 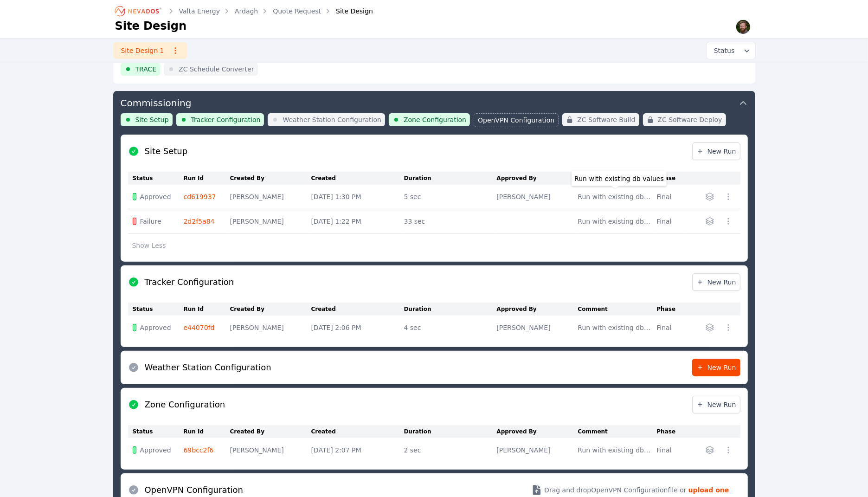 What do you see at coordinates (435, 120) in the screenshot?
I see `span: Zone Configuration` at bounding box center [435, 120].